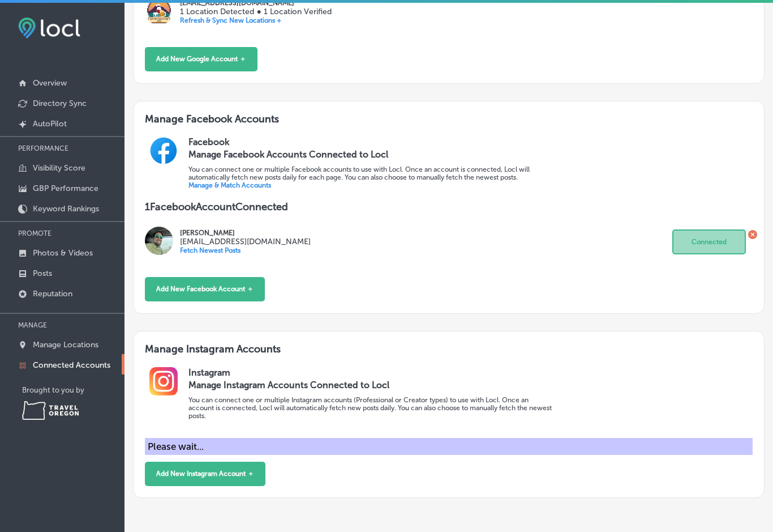  Describe the element at coordinates (372, 173) in the screenshot. I see `p: You can connect one or multiple Facebook accounts to use with Locl. Once an account is connected,...` at that location.